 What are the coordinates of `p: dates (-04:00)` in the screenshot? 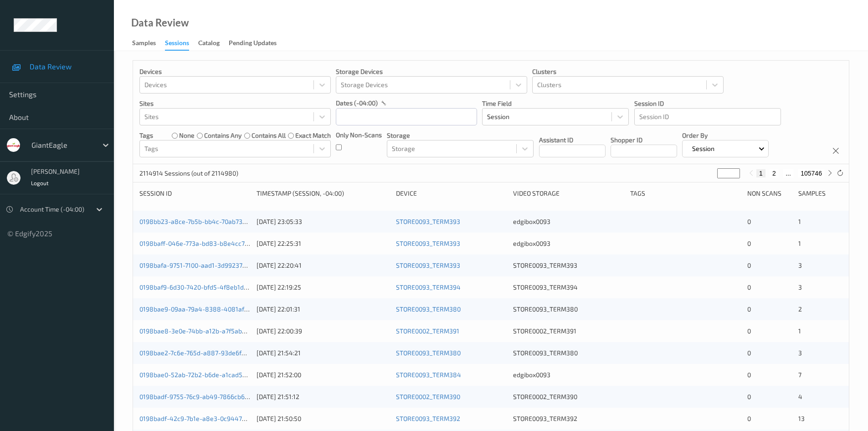 It's located at (357, 103).